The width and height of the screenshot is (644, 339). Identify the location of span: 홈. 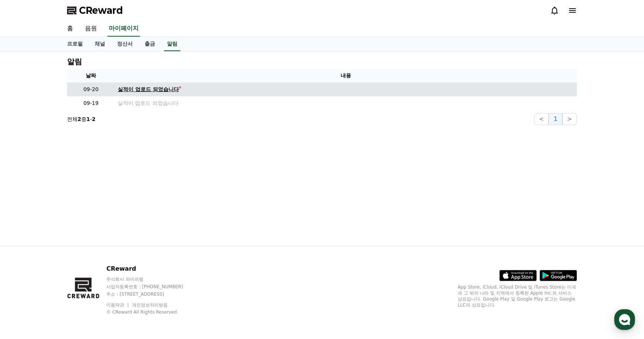
(26, 251).